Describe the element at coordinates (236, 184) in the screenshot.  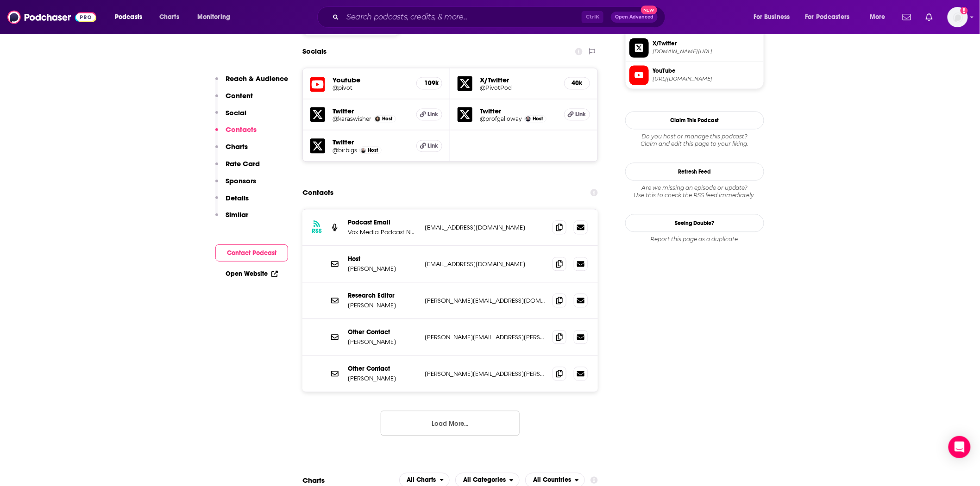
I see `button: Sponsors` at that location.